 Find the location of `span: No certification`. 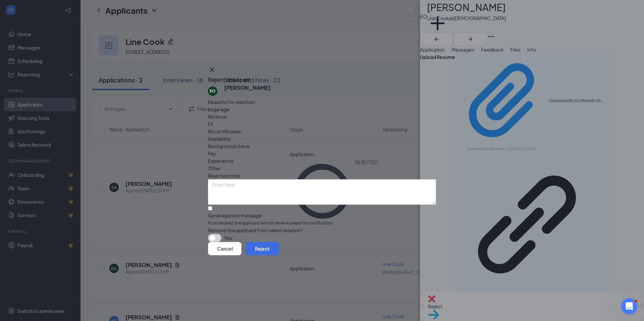

span: No certification is located at coordinates (225, 132).